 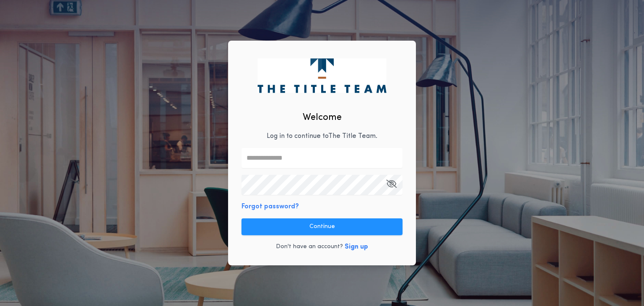 What do you see at coordinates (322, 227) in the screenshot?
I see `button: Continue` at bounding box center [322, 227].